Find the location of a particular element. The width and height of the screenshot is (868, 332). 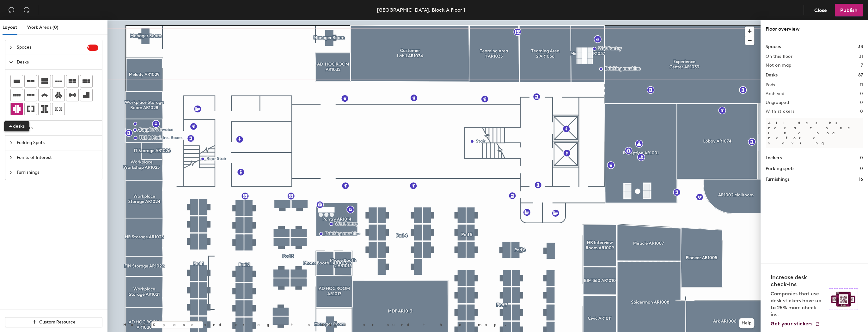

span: Furnishings is located at coordinates (57, 172).